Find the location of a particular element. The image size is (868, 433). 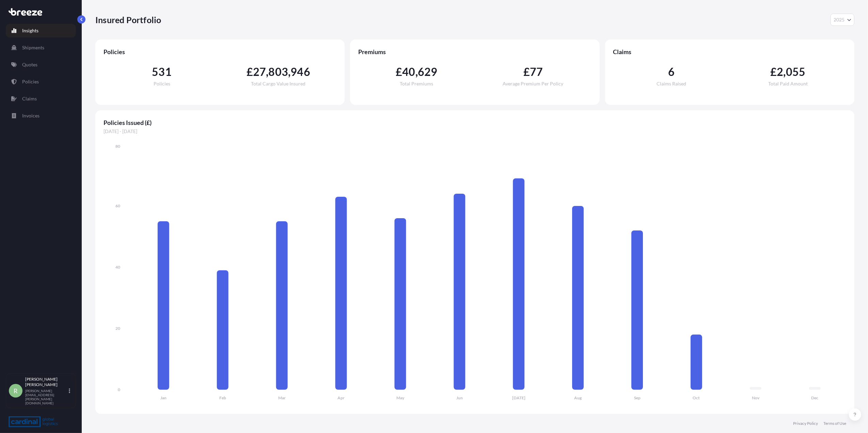

p: Policies is located at coordinates (30, 82).